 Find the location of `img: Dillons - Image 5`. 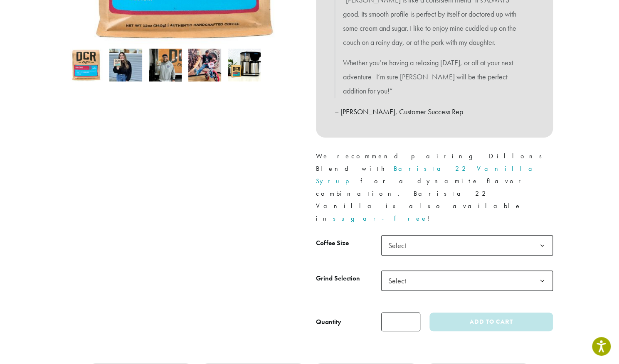

img: Dillons - Image 5 is located at coordinates (244, 65).